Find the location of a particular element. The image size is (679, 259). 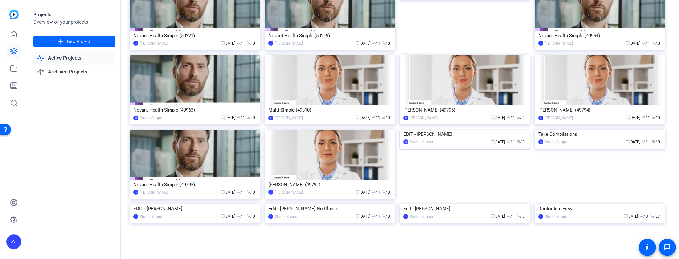

span: / 27 is located at coordinates (654, 217).